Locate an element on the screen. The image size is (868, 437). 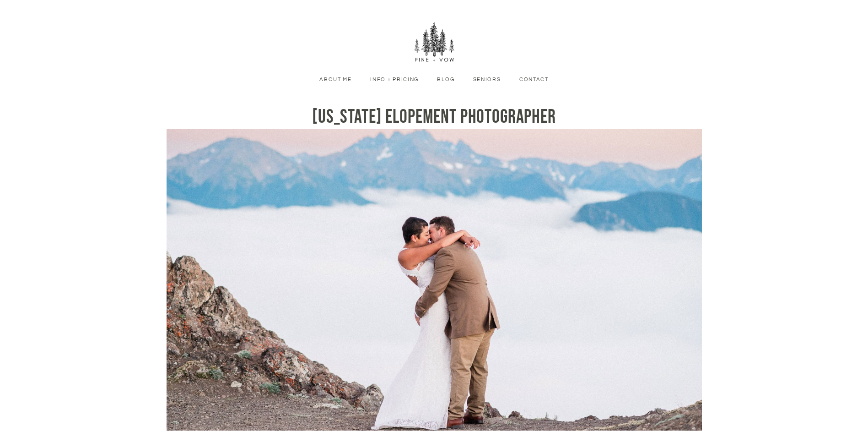
img: Bride and Groom kiss on top of mountain in Olympic National Park. Photo by Washington Elopement P... is located at coordinates (434, 258).